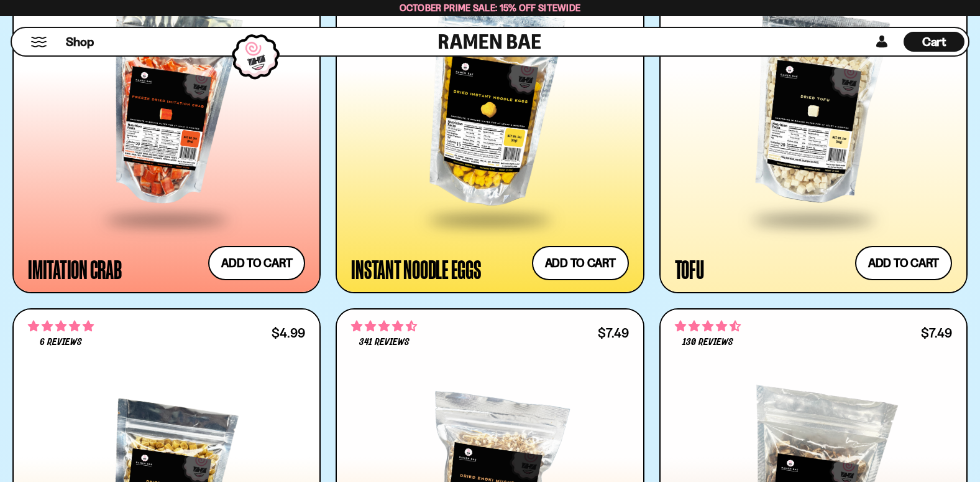  What do you see at coordinates (384, 342) in the screenshot?
I see `span: 341 reviews` at bounding box center [384, 342].